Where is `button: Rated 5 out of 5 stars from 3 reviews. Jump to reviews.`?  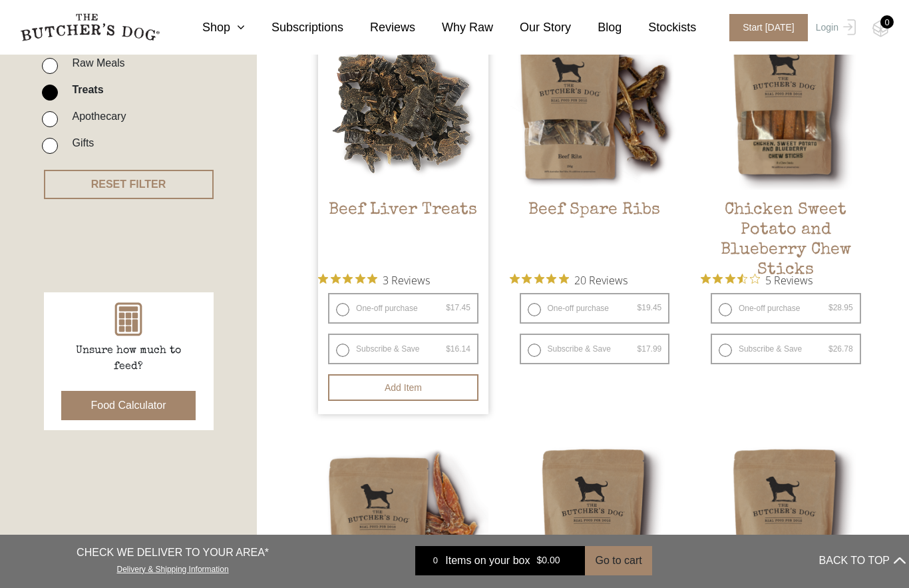
button: Rated 5 out of 5 stars from 3 reviews. Jump to reviews. is located at coordinates (374, 279).